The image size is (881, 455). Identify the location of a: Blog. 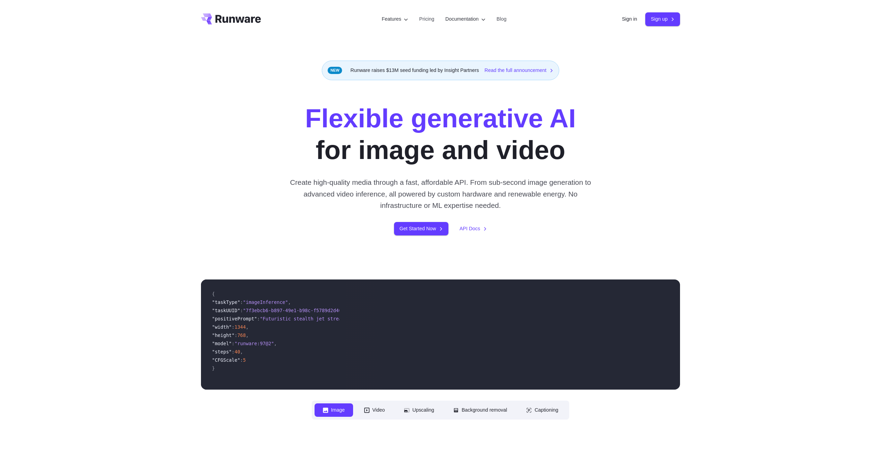
(501, 19).